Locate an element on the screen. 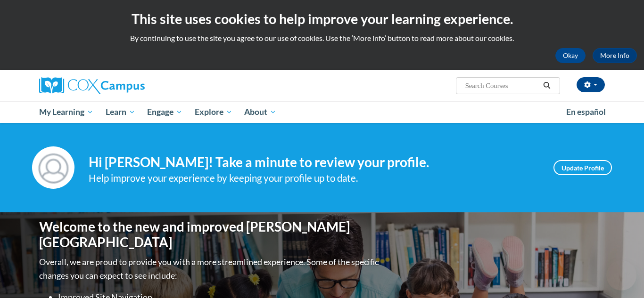  span: Explore is located at coordinates (214, 112).